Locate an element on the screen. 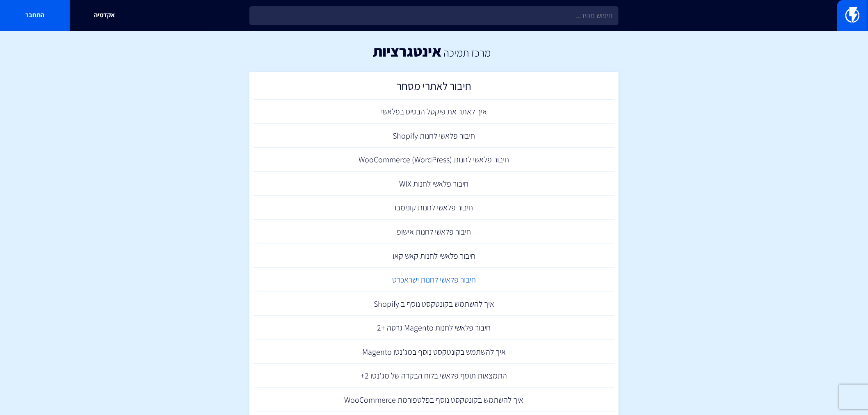 This screenshot has width=868, height=415. a: חיבור פלאשי לחנות קונימבו is located at coordinates (434, 208).